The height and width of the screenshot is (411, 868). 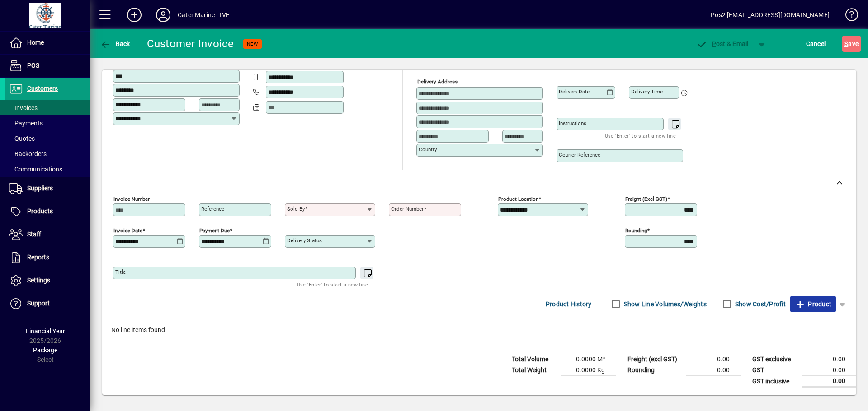 What do you see at coordinates (40, 211) in the screenshot?
I see `span: Products` at bounding box center [40, 211].